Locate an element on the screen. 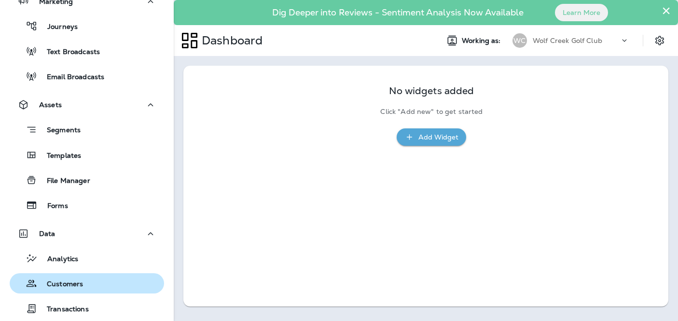 The height and width of the screenshot is (321, 678). button: Journeys is located at coordinates (87, 26).